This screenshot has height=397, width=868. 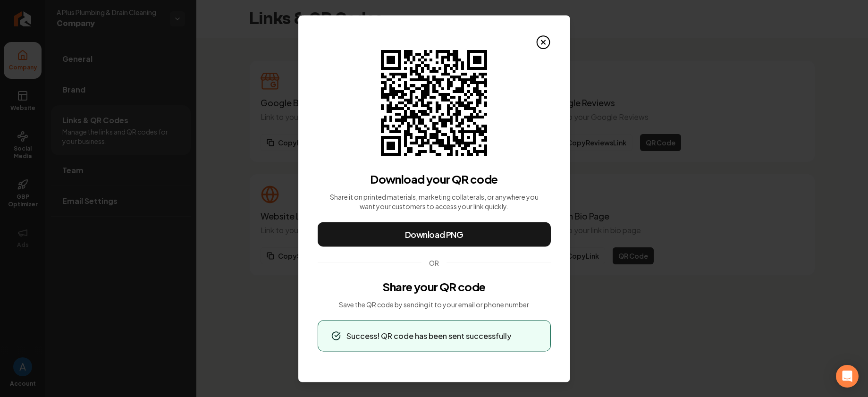 What do you see at coordinates (434, 179) in the screenshot?
I see `h3: Download your QR code` at bounding box center [434, 179].